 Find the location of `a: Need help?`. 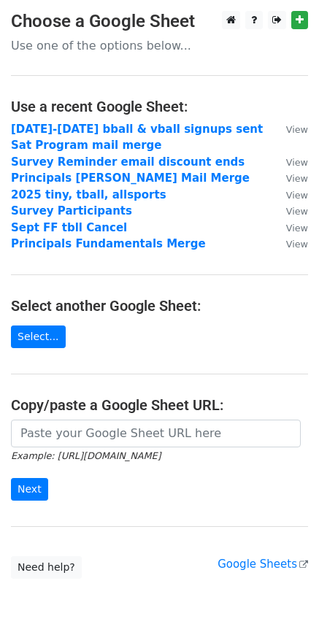

a: Need help? is located at coordinates (46, 567).